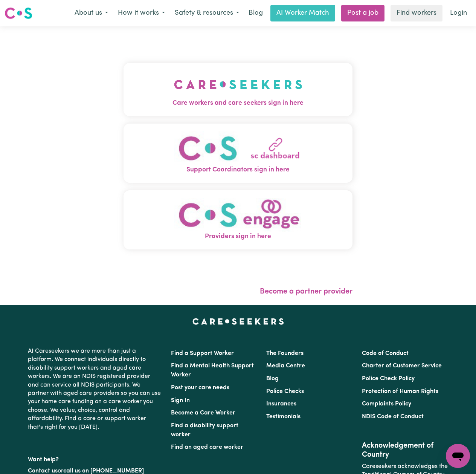  What do you see at coordinates (238, 237) in the screenshot?
I see `span: Providers sign in here` at bounding box center [238, 237].